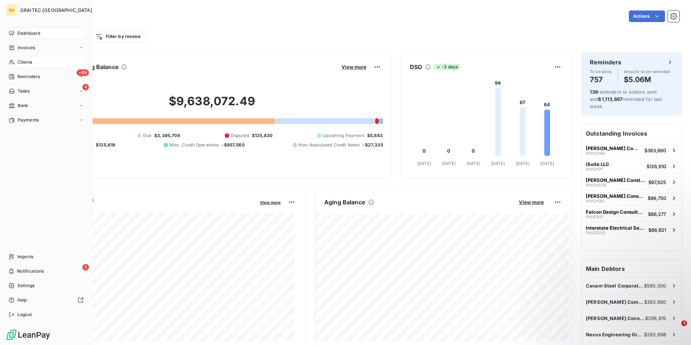  Describe the element at coordinates (24, 91) in the screenshot. I see `span: Tasks` at that location.